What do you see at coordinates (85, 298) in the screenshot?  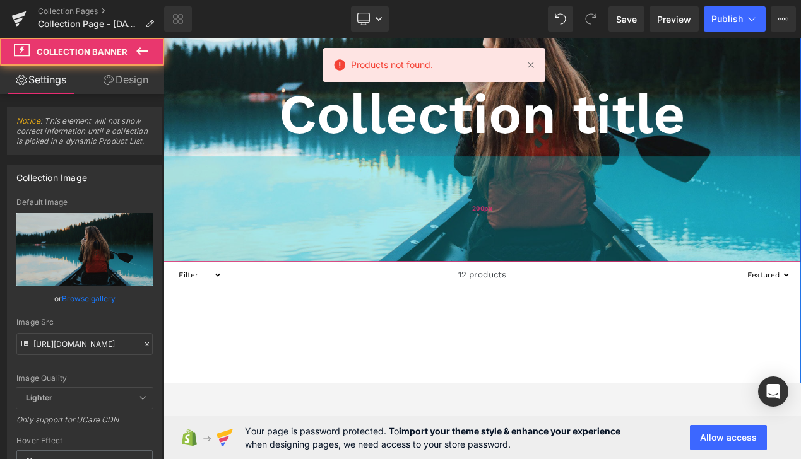 I see `div: or` at bounding box center [85, 298].